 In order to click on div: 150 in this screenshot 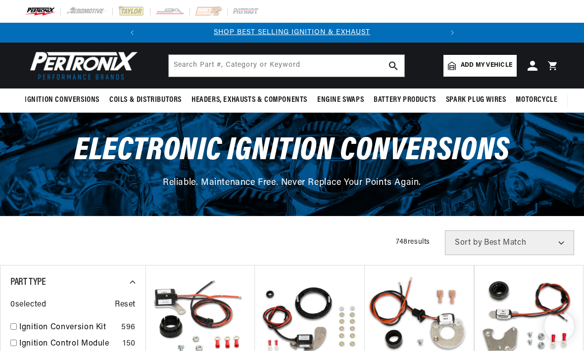, I will do `click(129, 344)`.